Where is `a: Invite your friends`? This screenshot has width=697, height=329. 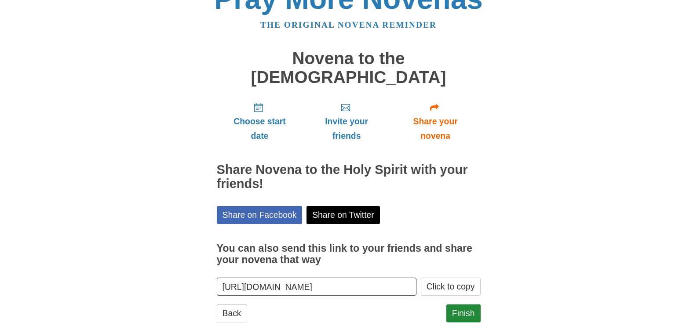
a: Invite your friends is located at coordinates (346, 121).